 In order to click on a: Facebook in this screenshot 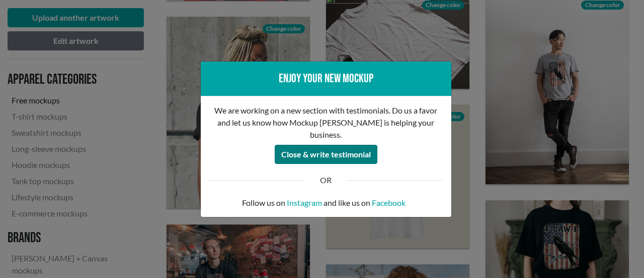, I will do `click(389, 203)`.